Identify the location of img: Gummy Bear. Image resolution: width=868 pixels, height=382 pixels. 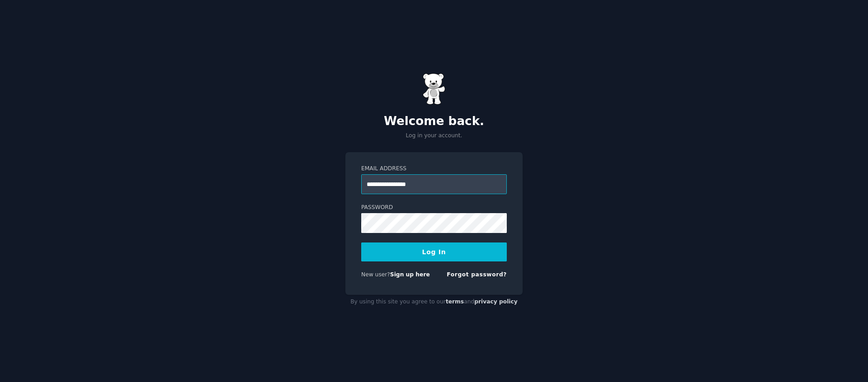
(434, 89).